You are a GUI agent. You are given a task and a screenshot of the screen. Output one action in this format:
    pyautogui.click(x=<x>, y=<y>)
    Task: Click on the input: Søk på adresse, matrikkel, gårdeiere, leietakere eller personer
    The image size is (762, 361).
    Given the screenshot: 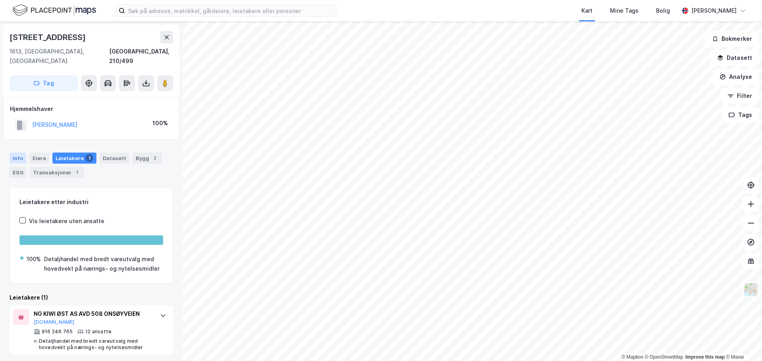 What is the action you would take?
    pyautogui.click(x=231, y=11)
    